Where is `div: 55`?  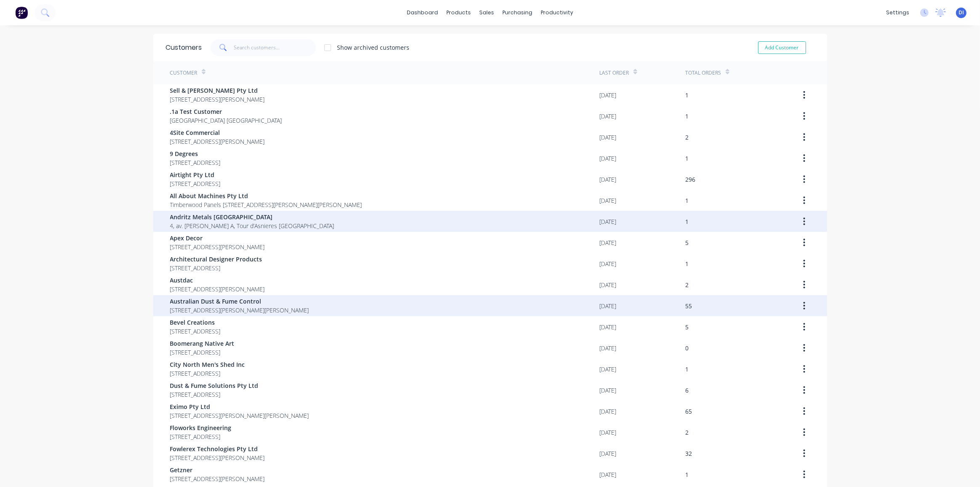
div: 55 is located at coordinates (689, 306).